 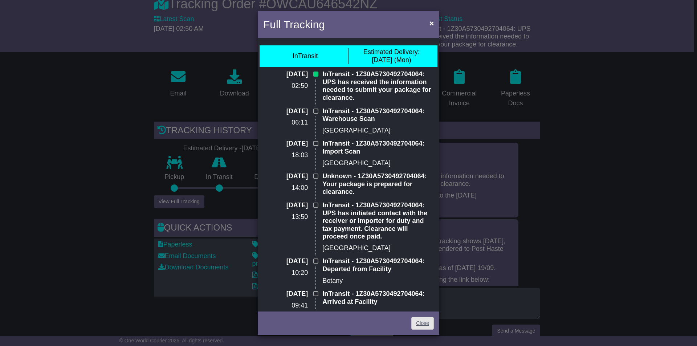 I want to click on p: InTransit - 1Z30A5730492704064: Warehouse Scan, so click(x=378, y=115).